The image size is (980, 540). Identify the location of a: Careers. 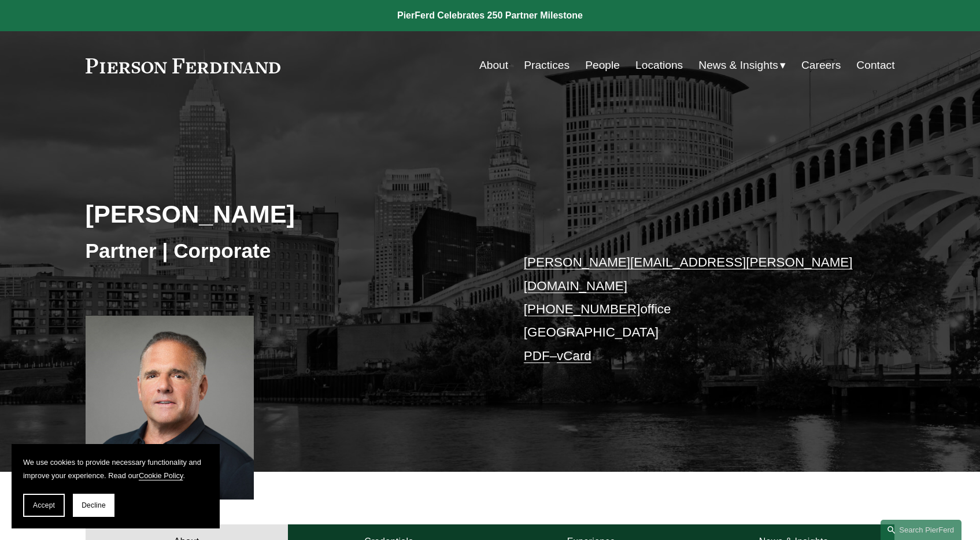
(821, 65).